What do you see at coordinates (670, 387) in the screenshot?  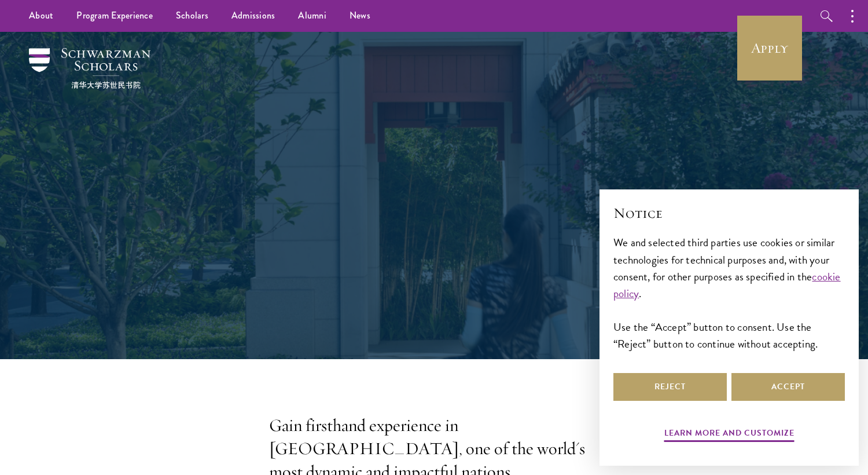 I see `button: Reject` at bounding box center [670, 387].